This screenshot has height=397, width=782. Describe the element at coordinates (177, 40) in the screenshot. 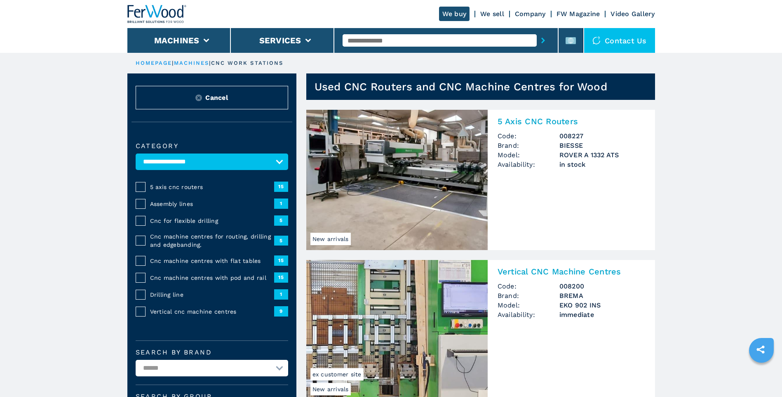

I see `button: Machines` at that location.